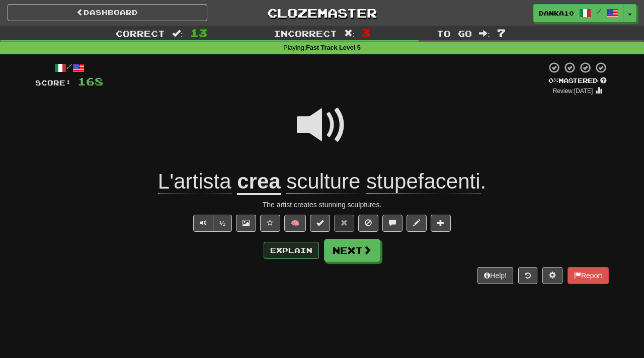 The height and width of the screenshot is (358, 644). What do you see at coordinates (578, 81) in the screenshot?
I see `div: Mastered` at bounding box center [578, 81].